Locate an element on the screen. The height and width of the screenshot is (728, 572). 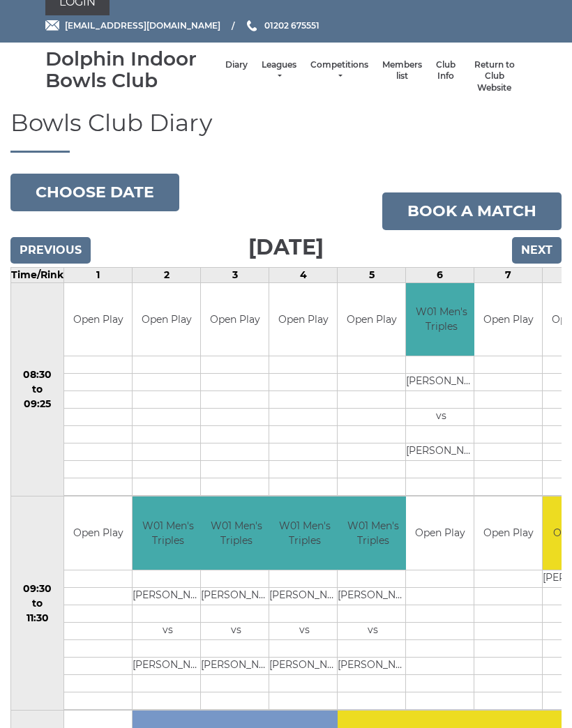
td: 5 is located at coordinates (372, 275).